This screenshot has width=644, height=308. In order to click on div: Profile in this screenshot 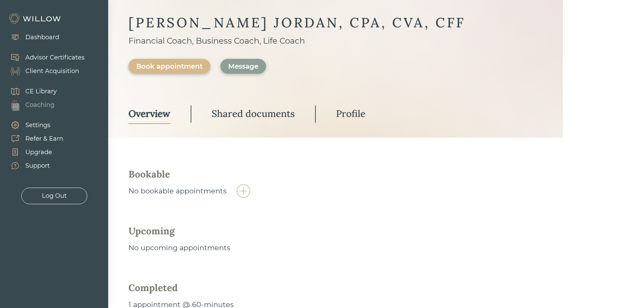, I will do `click(351, 114)`.